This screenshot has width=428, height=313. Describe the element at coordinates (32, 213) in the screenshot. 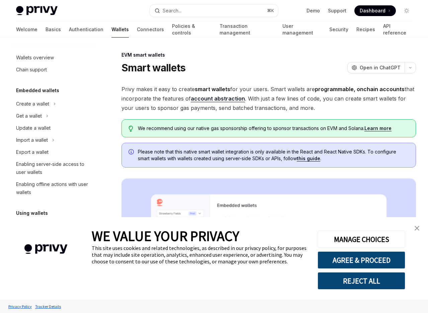

I see `h5: Using wallets` at that location.